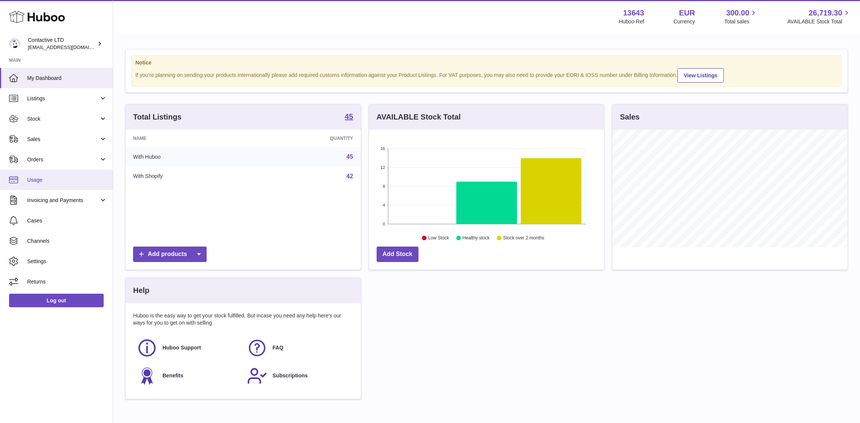 The width and height of the screenshot is (860, 423). Describe the element at coordinates (350, 176) in the screenshot. I see `a: 42` at that location.